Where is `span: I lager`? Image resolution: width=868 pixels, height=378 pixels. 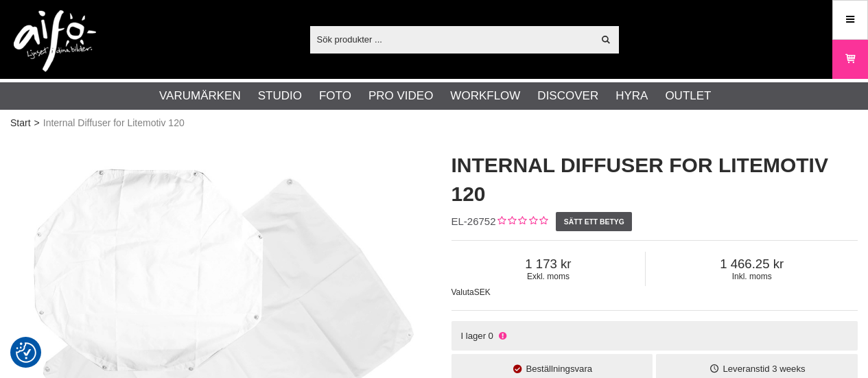
span: I lager is located at coordinates (473, 335).